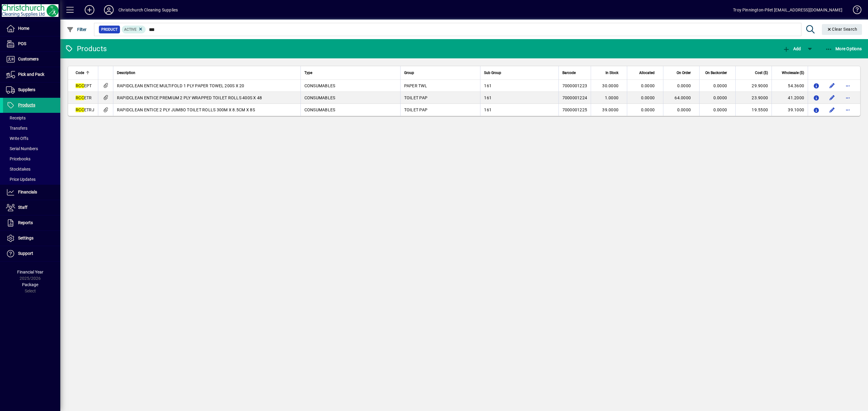  What do you see at coordinates (25, 223) in the screenshot?
I see `span: Reports` at bounding box center [25, 223].